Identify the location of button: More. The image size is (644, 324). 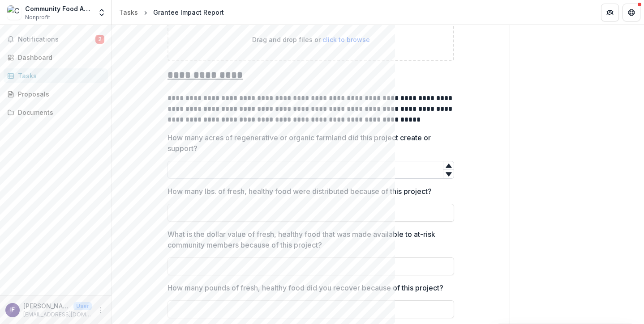
(101, 310).